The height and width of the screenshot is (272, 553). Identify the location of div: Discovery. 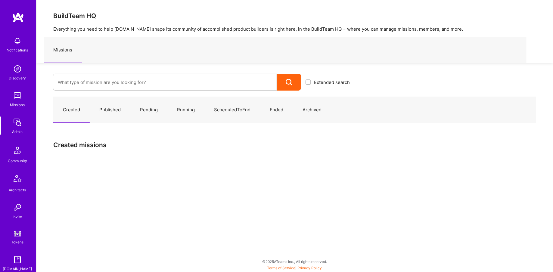
(17, 78).